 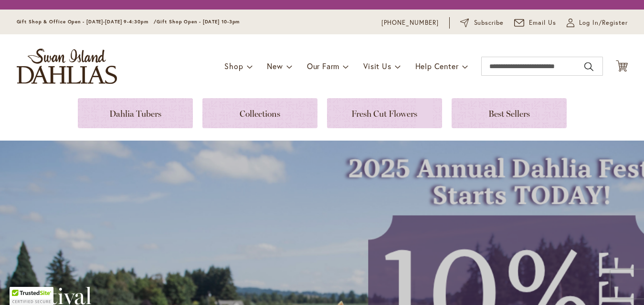 What do you see at coordinates (597, 23) in the screenshot?
I see `a: Log In/Register` at bounding box center [597, 23].